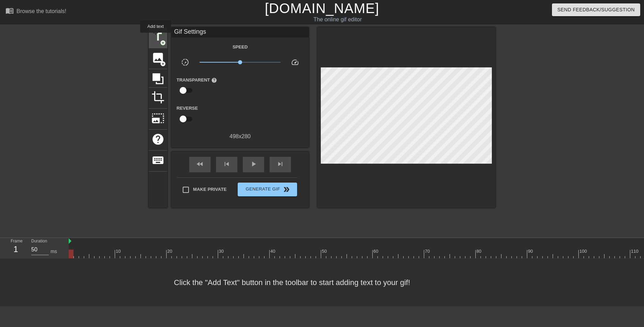 The height and width of the screenshot is (327, 644). What do you see at coordinates (295, 63) in the screenshot?
I see `span: speed` at bounding box center [295, 63].